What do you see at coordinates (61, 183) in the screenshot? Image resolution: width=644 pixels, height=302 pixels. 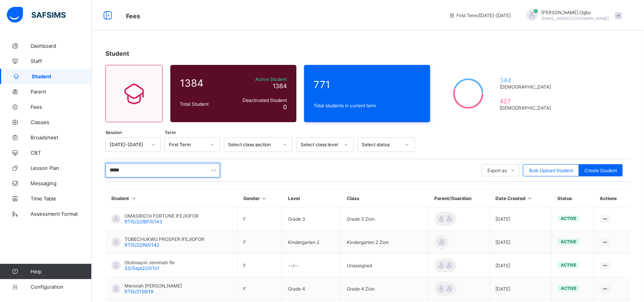 I see `span: Messaging` at bounding box center [61, 183].